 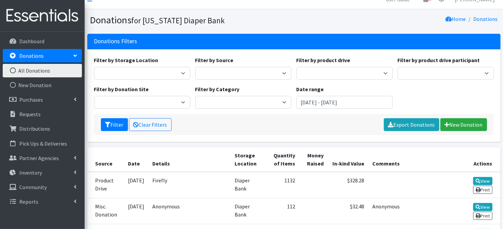 I want to click on p: Dashboard, so click(x=32, y=41).